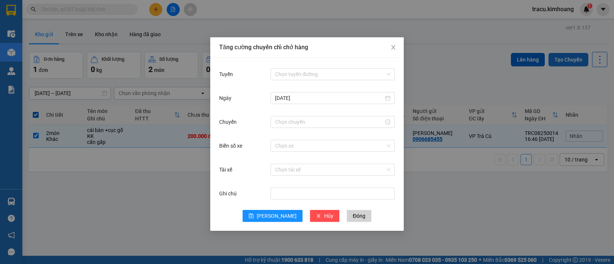 The image size is (614, 264). Describe the element at coordinates (330, 146) in the screenshot. I see `input: Biển số xe` at that location.